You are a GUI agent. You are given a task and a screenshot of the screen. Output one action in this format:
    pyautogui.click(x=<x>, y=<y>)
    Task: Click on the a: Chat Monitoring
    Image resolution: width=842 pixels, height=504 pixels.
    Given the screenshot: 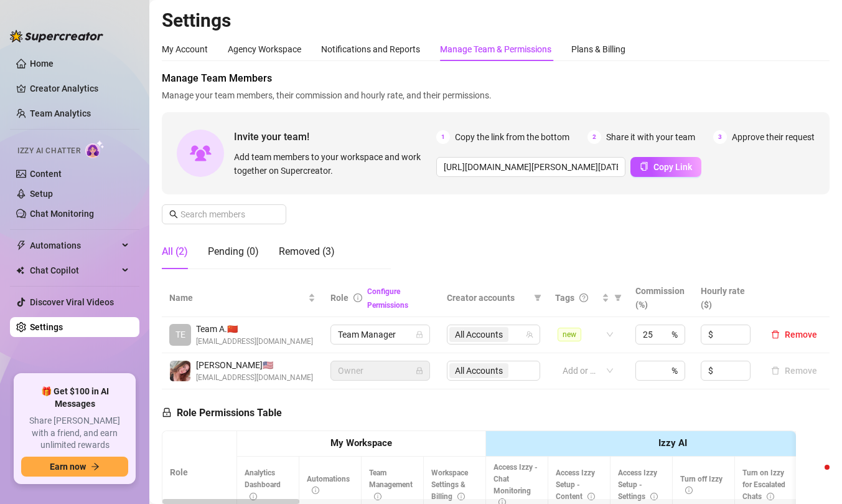 What is the action you would take?
    pyautogui.click(x=61, y=214)
    